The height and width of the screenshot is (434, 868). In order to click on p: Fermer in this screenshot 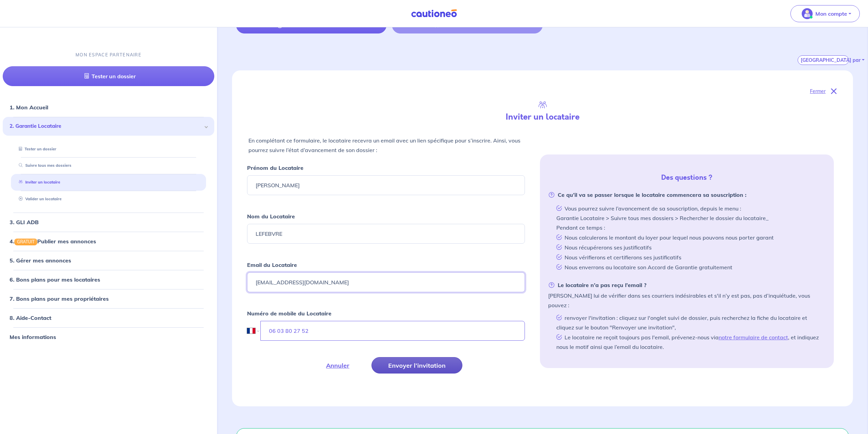, I will do `click(818, 91)`.